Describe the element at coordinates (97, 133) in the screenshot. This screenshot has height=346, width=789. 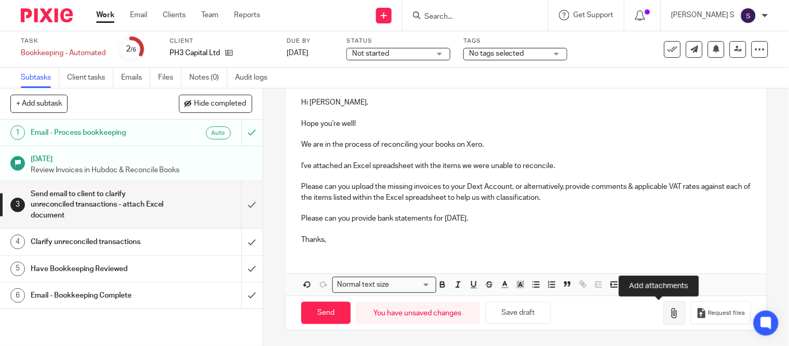
I see `h1: Email - Process bookkeeping` at that location.